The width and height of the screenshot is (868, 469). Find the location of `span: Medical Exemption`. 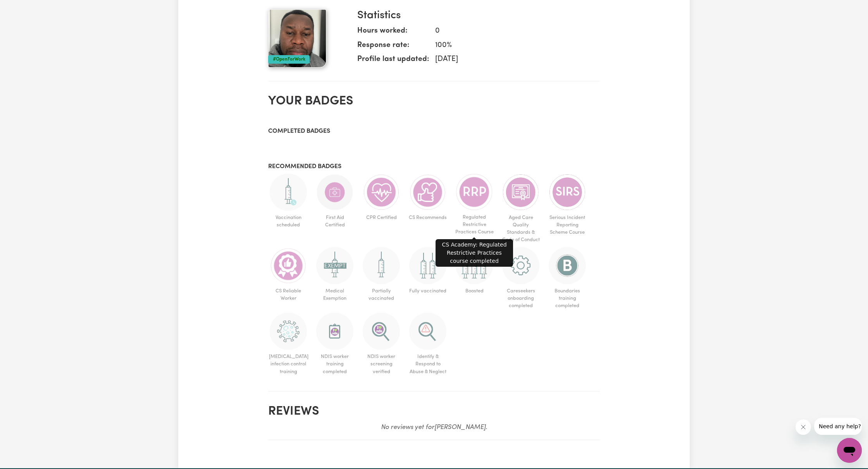

span: Medical Exemption is located at coordinates (335, 294).